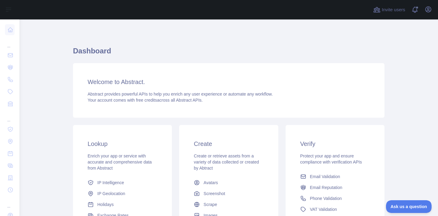  I want to click on span: Avatars, so click(210, 183).